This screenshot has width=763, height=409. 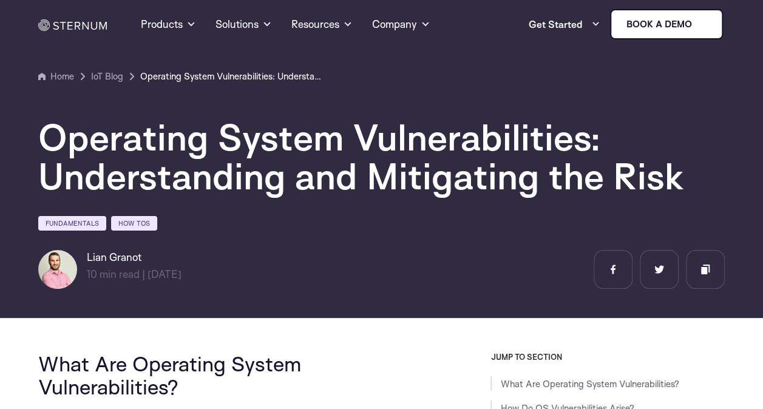 I want to click on a: What Are Operating System Vulnerabilities?, so click(x=589, y=383).